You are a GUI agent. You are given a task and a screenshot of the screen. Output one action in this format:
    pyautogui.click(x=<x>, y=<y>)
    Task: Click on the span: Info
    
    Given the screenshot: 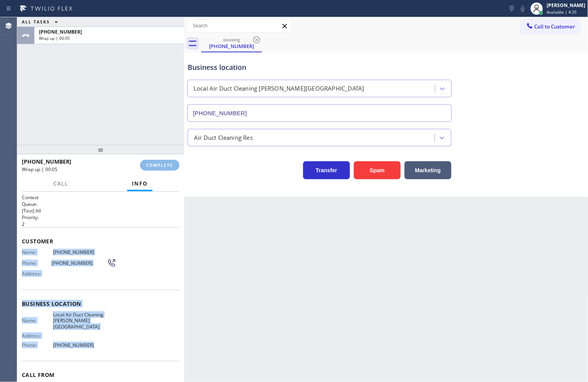 What is the action you would take?
    pyautogui.click(x=140, y=184)
    